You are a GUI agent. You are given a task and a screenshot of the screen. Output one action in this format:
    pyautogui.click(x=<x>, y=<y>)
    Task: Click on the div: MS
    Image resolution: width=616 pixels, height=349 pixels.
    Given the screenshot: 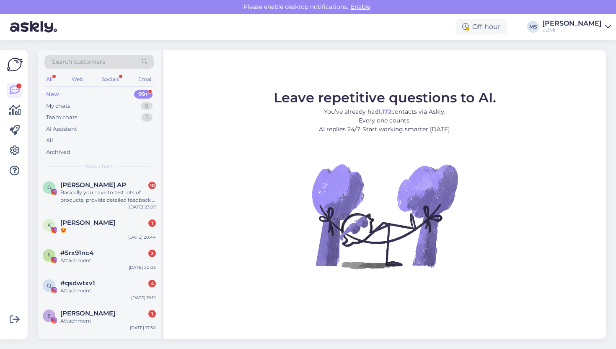 What is the action you would take?
    pyautogui.click(x=533, y=27)
    